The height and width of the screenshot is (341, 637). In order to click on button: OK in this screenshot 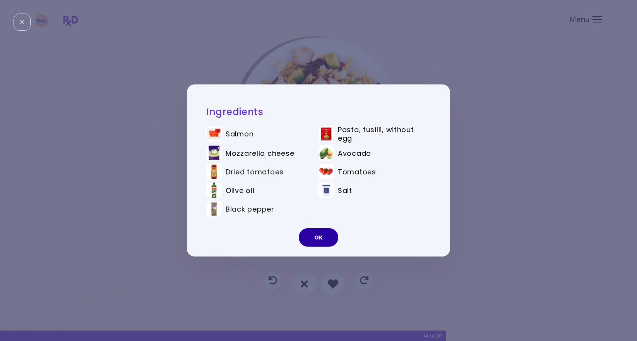, I will do `click(319, 237)`.